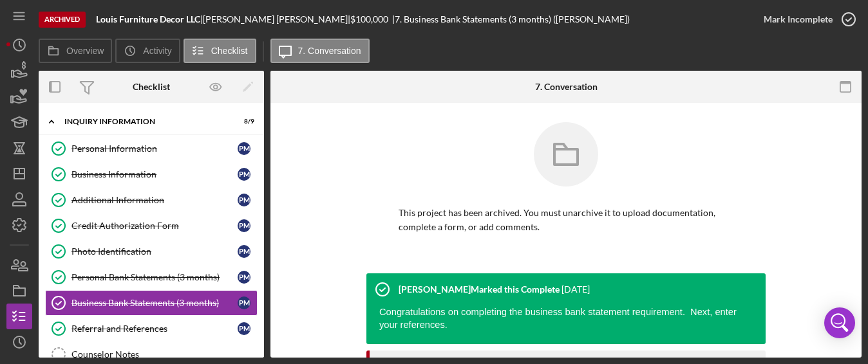 This screenshot has height=364, width=868. Describe the element at coordinates (219, 51) in the screenshot. I see `button: Checklist` at that location.